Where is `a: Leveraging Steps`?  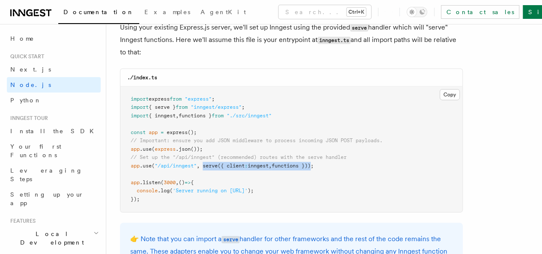
a: Leveraging Steps is located at coordinates (54, 175).